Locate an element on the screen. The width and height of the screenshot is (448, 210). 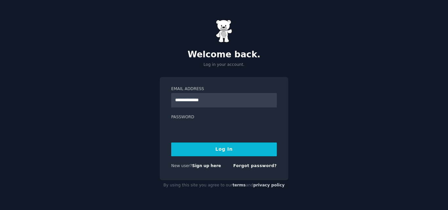
img: Gummy Bear is located at coordinates (224, 31).